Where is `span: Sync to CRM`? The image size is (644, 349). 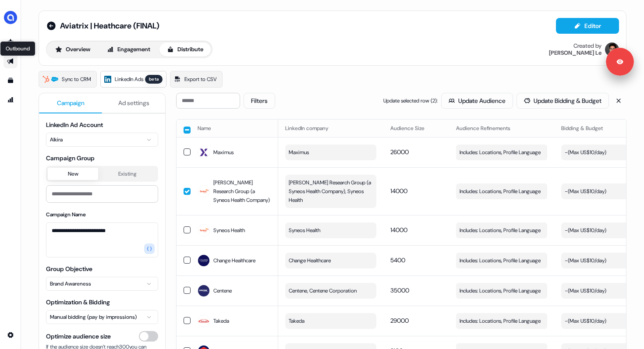
span: Sync to CRM is located at coordinates (76, 79).